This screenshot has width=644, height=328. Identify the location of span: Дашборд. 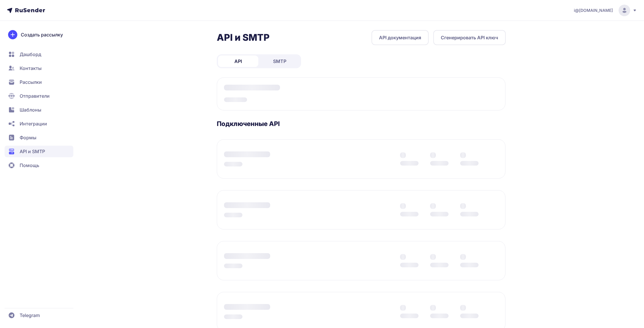
(30, 54).